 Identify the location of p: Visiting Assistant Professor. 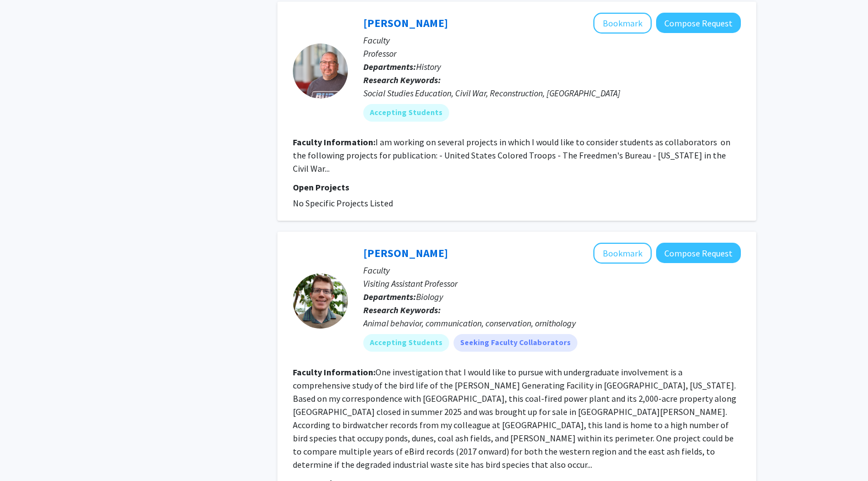
(552, 284).